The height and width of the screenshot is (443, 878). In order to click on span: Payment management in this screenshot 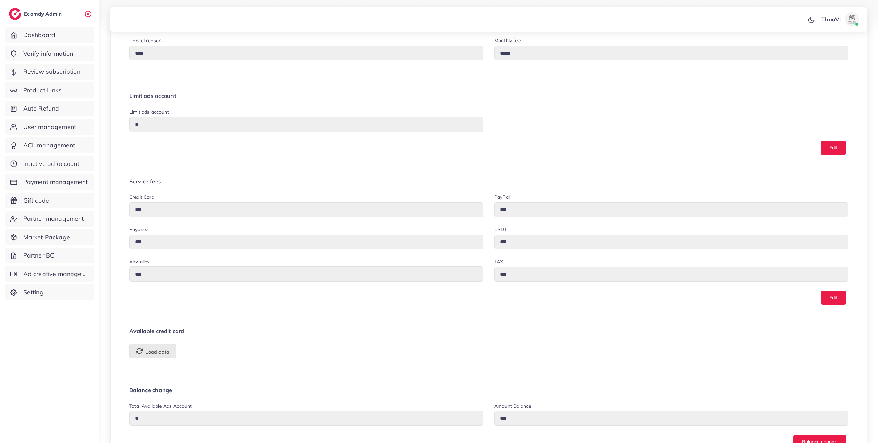, I will do `click(56, 182)`.